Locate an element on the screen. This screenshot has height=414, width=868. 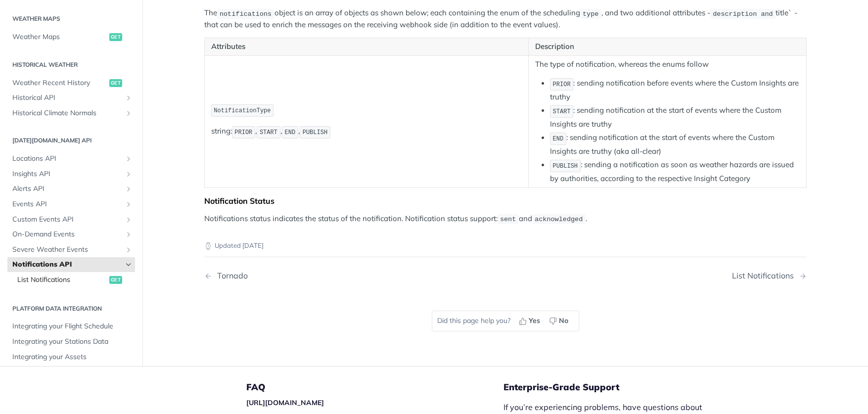
a: Next Page: List Notifications is located at coordinates (769, 275).